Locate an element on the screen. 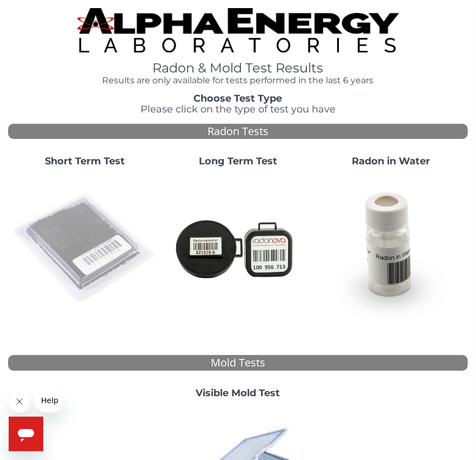 This screenshot has height=460, width=476. img: RadoninWater.jpg is located at coordinates (391, 248).